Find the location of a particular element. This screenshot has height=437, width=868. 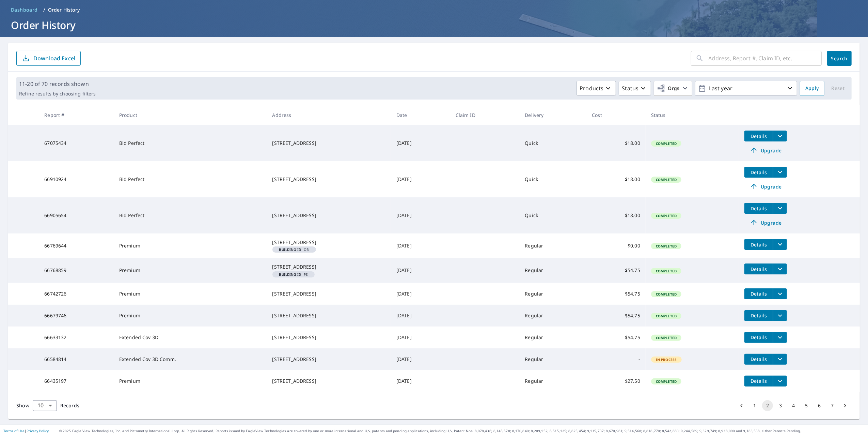

button: filesDropdownBtn-66584814 is located at coordinates (780, 359).